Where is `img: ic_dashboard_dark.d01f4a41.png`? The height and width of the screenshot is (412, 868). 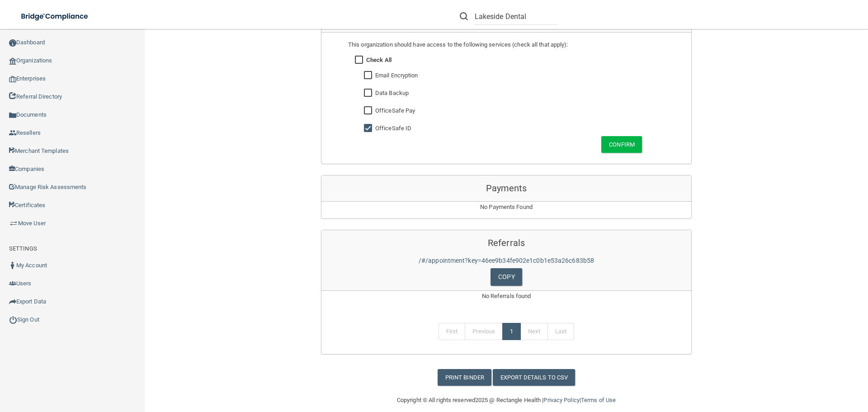 img: ic_dashboard_dark.d01f4a41.png is located at coordinates (13, 43).